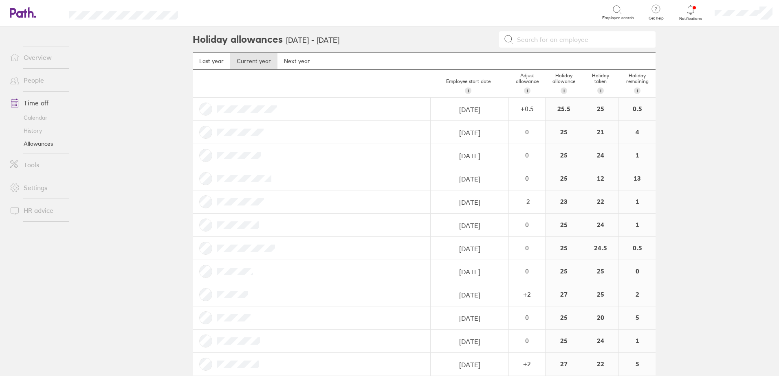 This screenshot has width=779, height=376. I want to click on a: Allowances, so click(36, 144).